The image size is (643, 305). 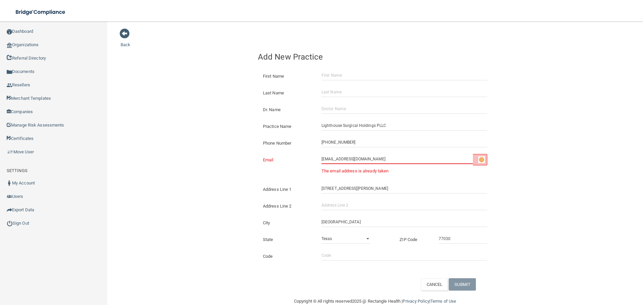 What do you see at coordinates (287, 206) in the screenshot?
I see `label: Address Line 2` at bounding box center [287, 206].